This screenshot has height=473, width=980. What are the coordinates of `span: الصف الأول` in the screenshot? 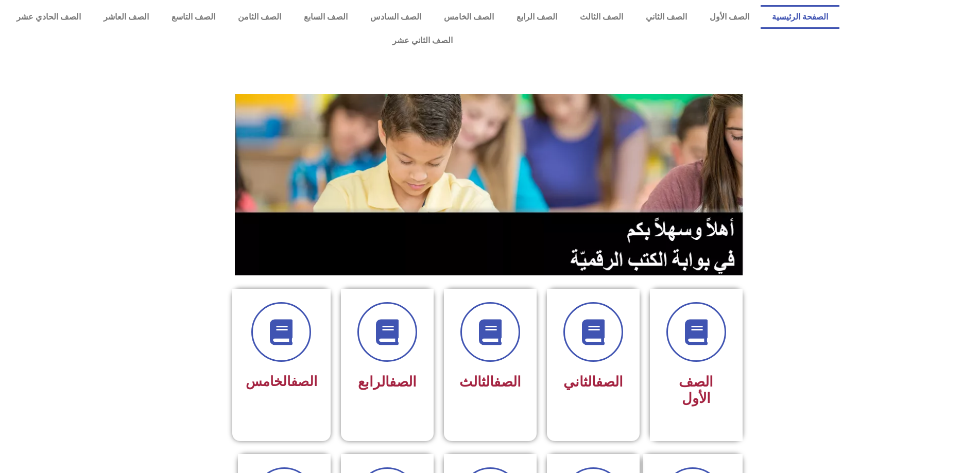 It's located at (695, 390).